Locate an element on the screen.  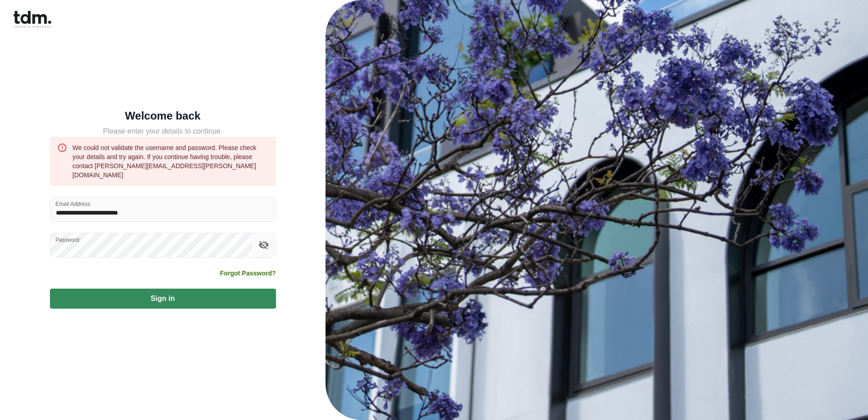
label: Email Address is located at coordinates (73, 203).